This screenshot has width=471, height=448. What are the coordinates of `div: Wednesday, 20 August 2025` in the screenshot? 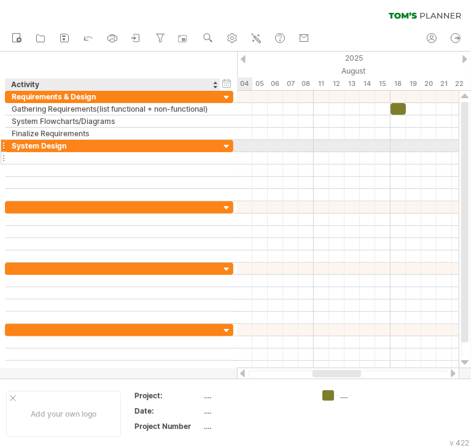 It's located at (429, 84).